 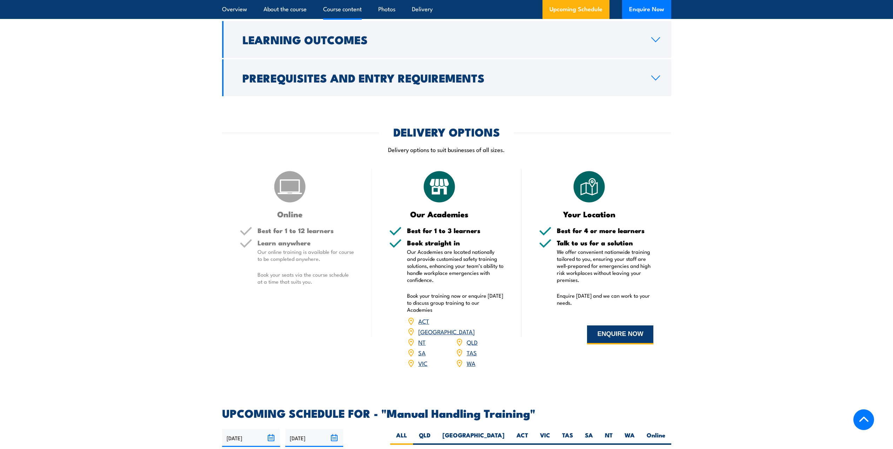 I want to click on h5: Talk to us for a solution, so click(x=605, y=242).